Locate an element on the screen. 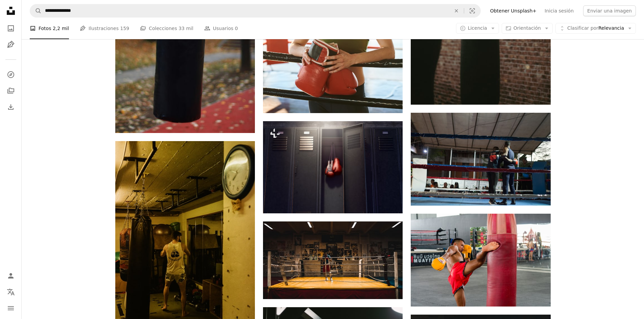 Image resolution: width=644 pixels, height=319 pixels. span: Orientación is located at coordinates (527, 28).